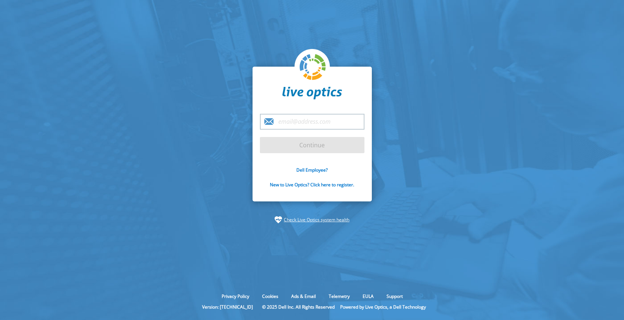 The width and height of the screenshot is (624, 320). Describe the element at coordinates (313, 67) in the screenshot. I see `img: liveoptics-logo.svg` at that location.